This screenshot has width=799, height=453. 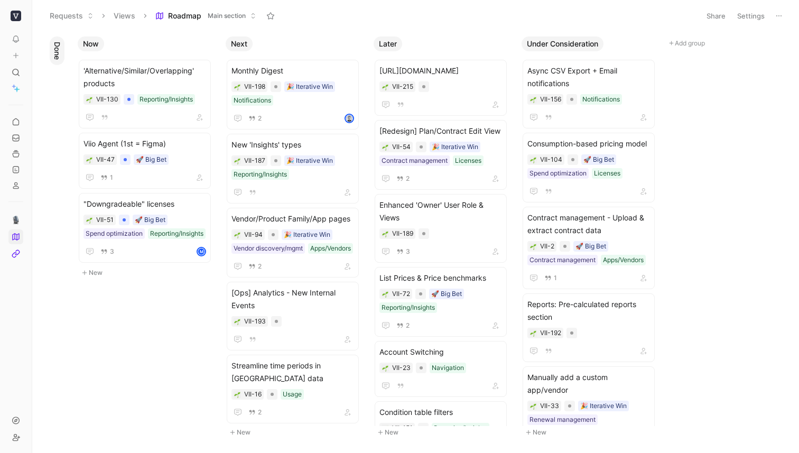 What do you see at coordinates (91, 44) in the screenshot?
I see `button: Now` at bounding box center [91, 44].